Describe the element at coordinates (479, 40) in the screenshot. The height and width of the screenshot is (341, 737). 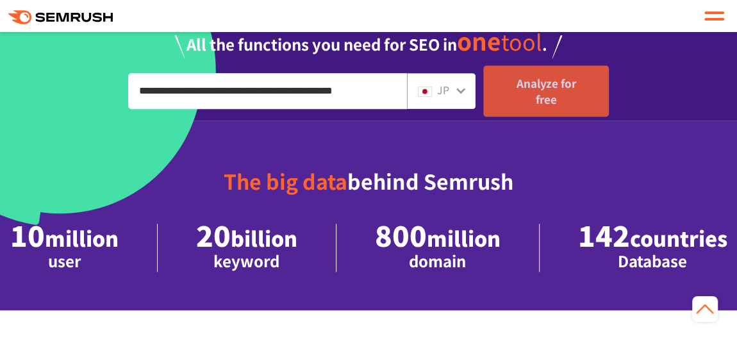
I see `font: one` at that location.